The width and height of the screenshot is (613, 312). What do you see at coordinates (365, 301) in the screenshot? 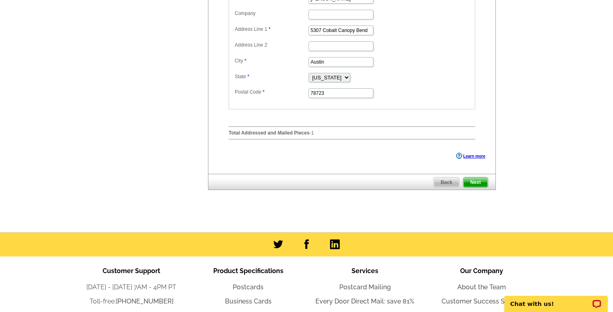
I see `a: Every Door Direct Mail: save 81%` at bounding box center [365, 301].